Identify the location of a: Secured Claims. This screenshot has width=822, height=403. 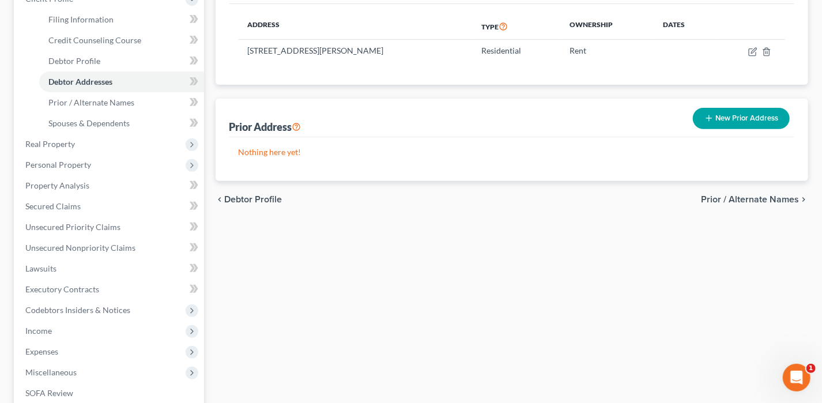
(110, 206).